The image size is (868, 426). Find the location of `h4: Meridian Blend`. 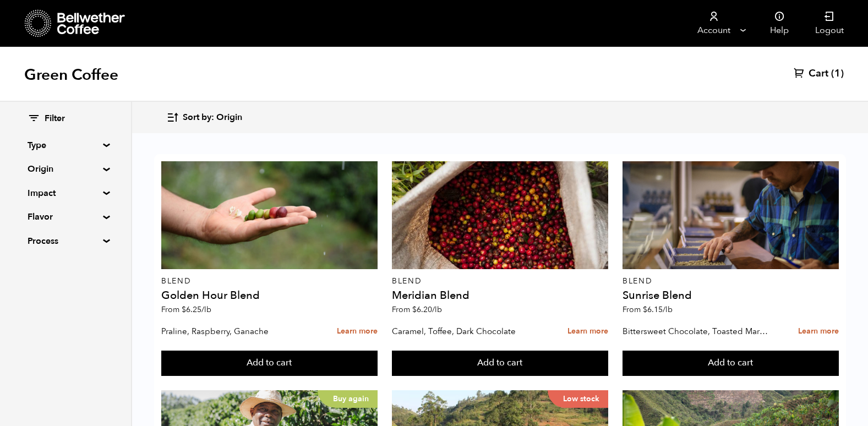

h4: Meridian Blend is located at coordinates (500, 295).